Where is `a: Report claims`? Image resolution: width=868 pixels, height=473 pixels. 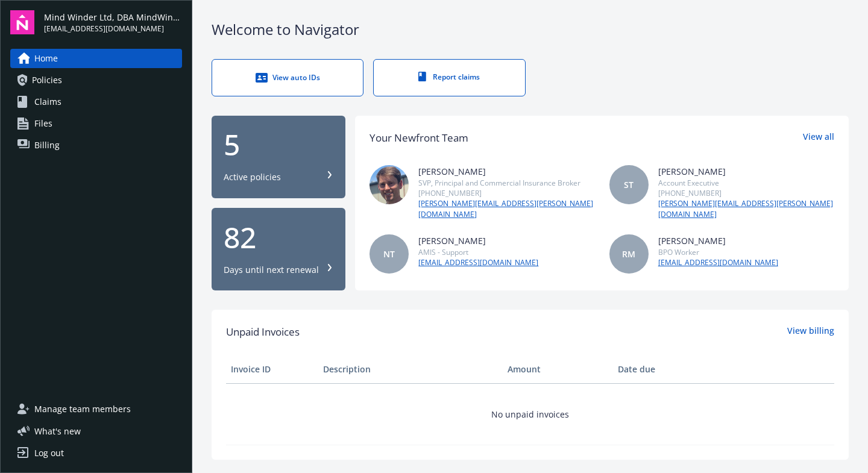
a: Report claims is located at coordinates (449, 78).